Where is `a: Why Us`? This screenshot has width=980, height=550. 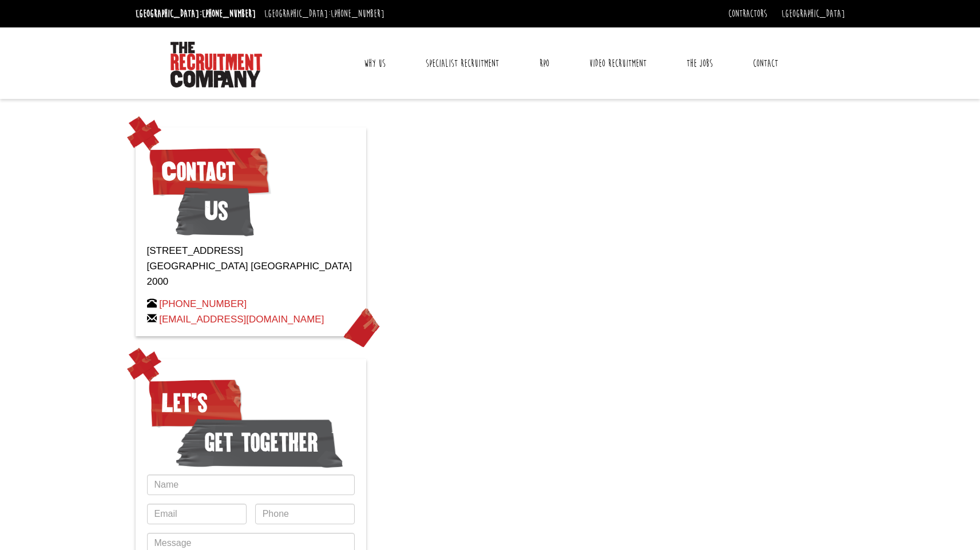 a: Why Us is located at coordinates (375, 63).